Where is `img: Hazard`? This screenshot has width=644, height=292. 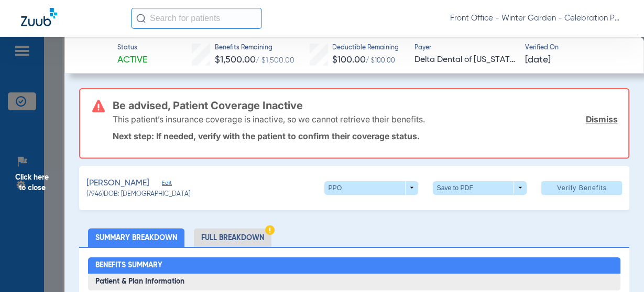 img: Hazard is located at coordinates (270, 230).